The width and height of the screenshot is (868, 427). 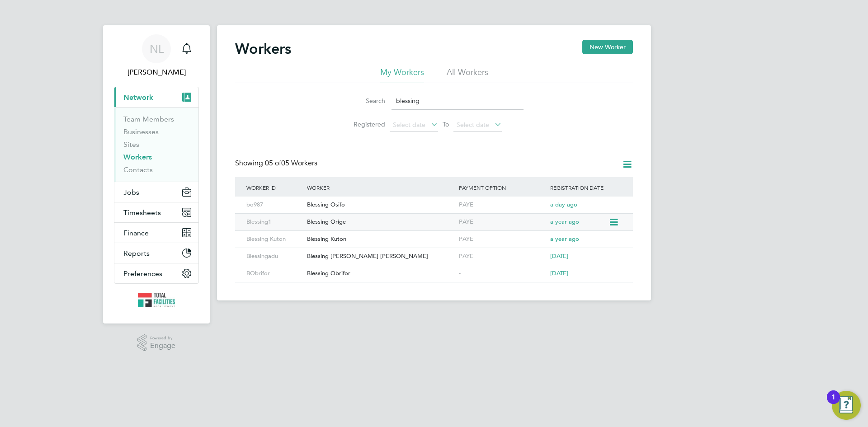 I want to click on button: Timesheets, so click(x=157, y=212).